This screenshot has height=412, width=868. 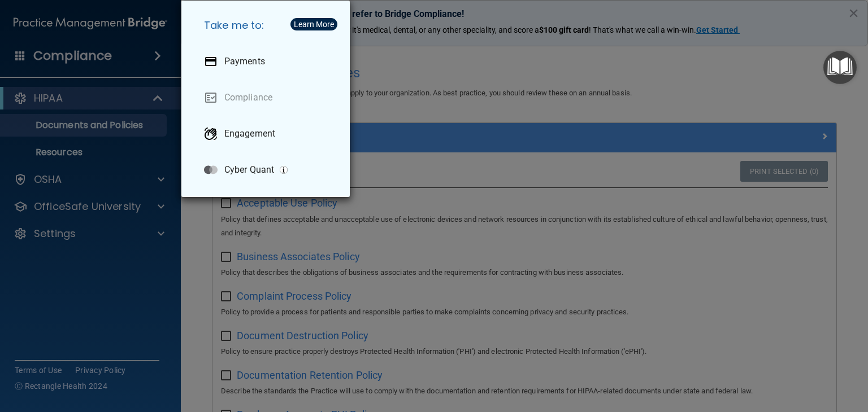 What do you see at coordinates (250, 134) in the screenshot?
I see `p: Engagement` at bounding box center [250, 134].